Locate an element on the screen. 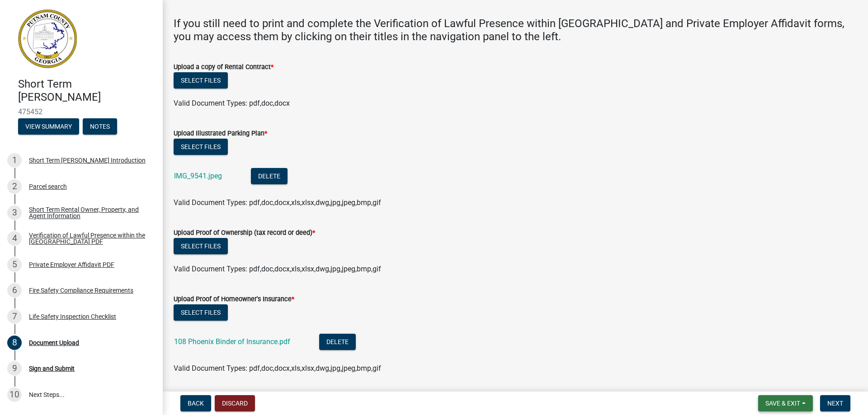  button: Notes is located at coordinates (100, 126).